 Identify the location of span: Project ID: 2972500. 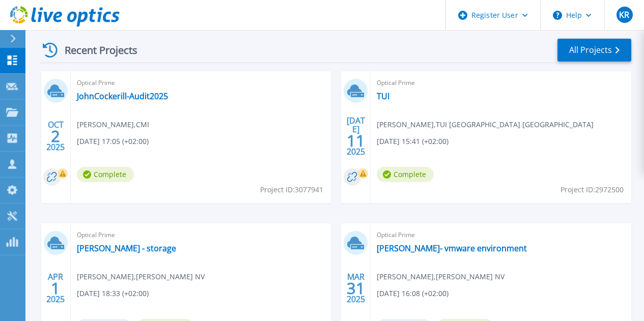
(592, 190).